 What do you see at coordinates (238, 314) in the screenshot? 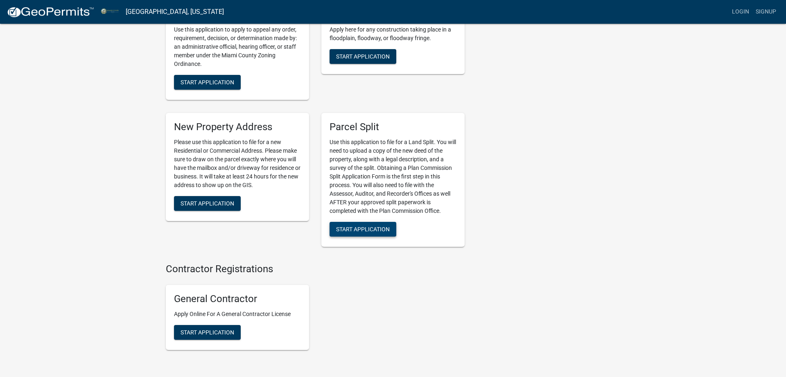
I see `p: Apply Online For A General Contractor License` at bounding box center [238, 314].